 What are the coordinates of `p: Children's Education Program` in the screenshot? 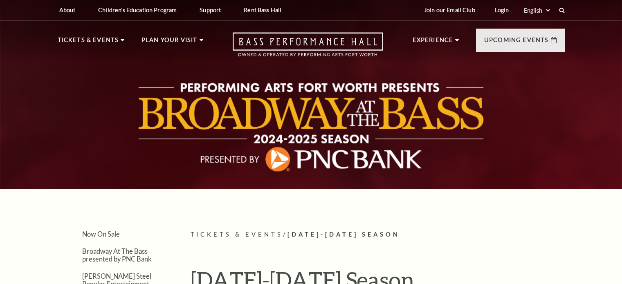 It's located at (137, 10).